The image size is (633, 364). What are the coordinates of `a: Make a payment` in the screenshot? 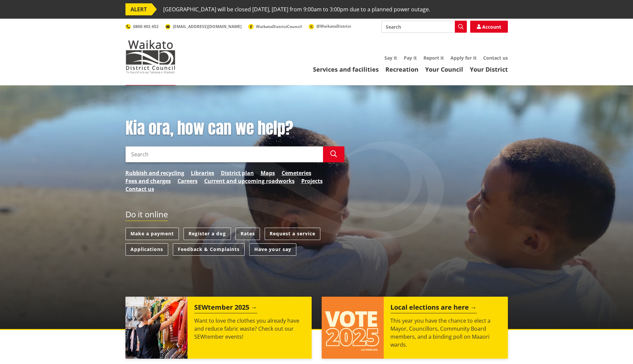 It's located at (152, 234).